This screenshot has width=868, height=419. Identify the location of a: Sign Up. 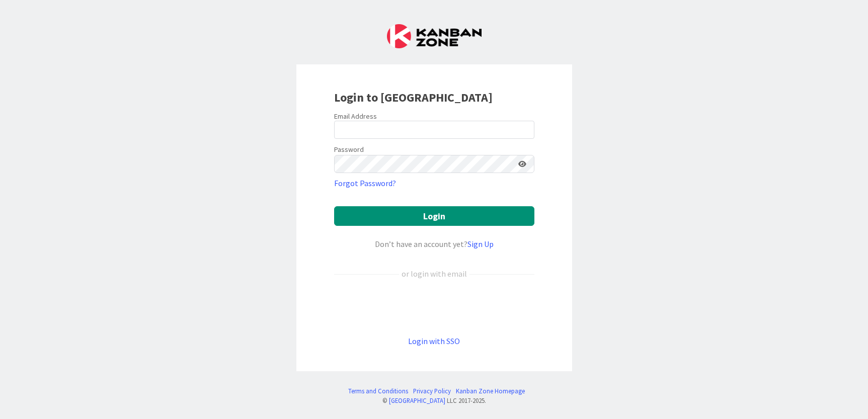
(480, 244).